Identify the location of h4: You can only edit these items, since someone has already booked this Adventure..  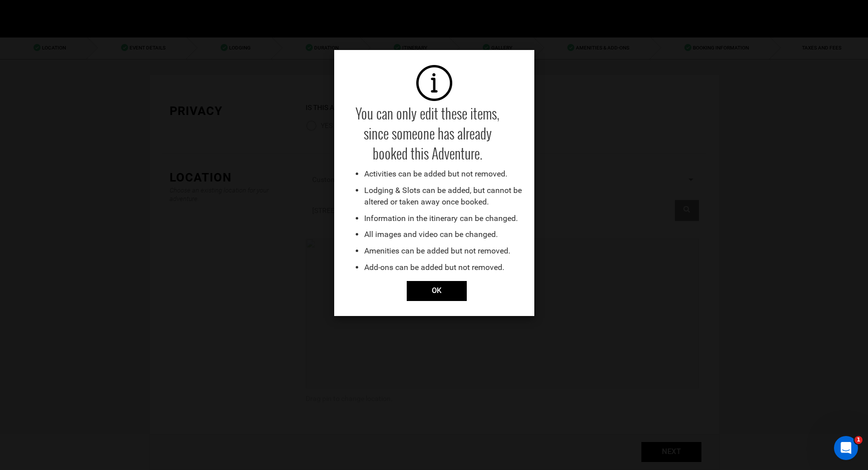
(427, 133).